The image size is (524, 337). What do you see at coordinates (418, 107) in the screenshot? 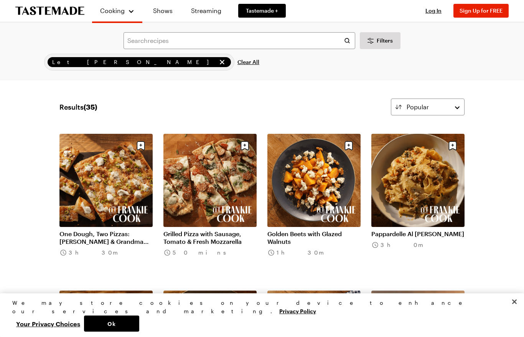
I see `span: Popular` at bounding box center [418, 107].